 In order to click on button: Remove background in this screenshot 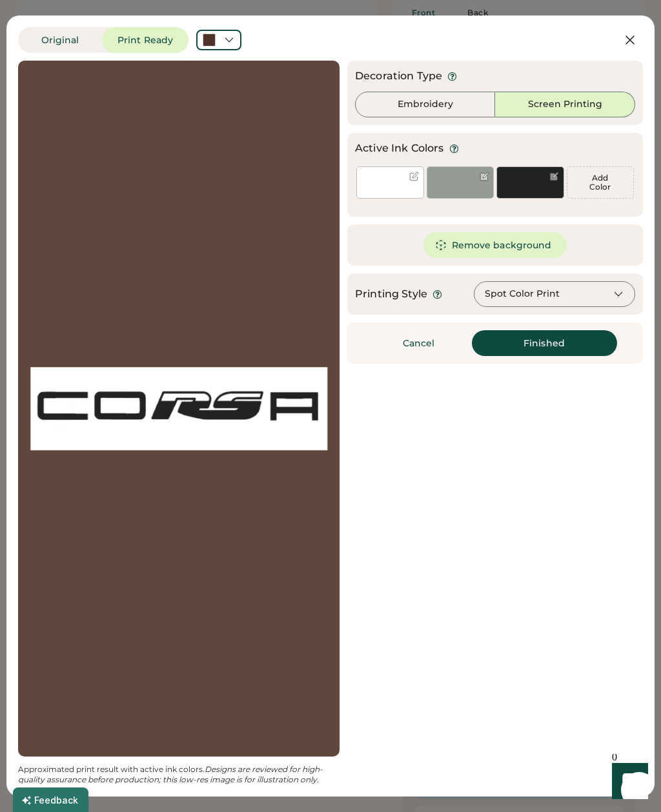, I will do `click(495, 245)`.